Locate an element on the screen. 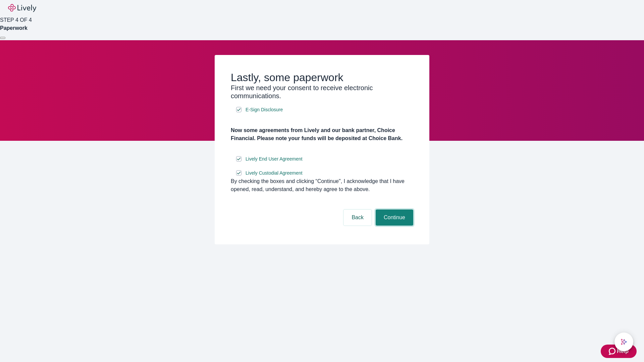  button: Zendesk support iconHelp is located at coordinates (618, 351).